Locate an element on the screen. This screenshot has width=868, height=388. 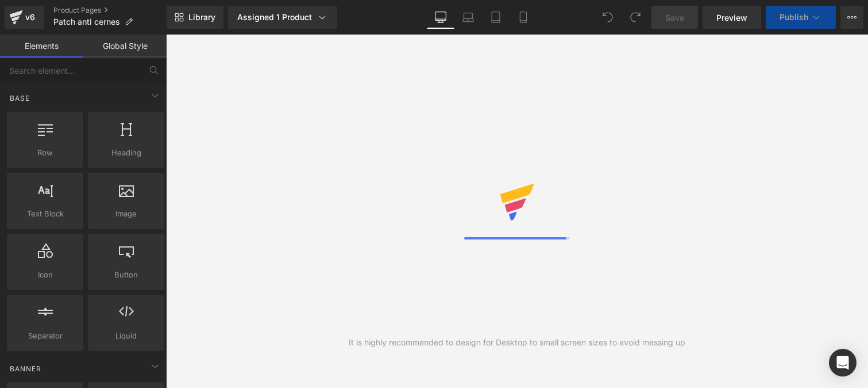
span: Save is located at coordinates (675, 17).